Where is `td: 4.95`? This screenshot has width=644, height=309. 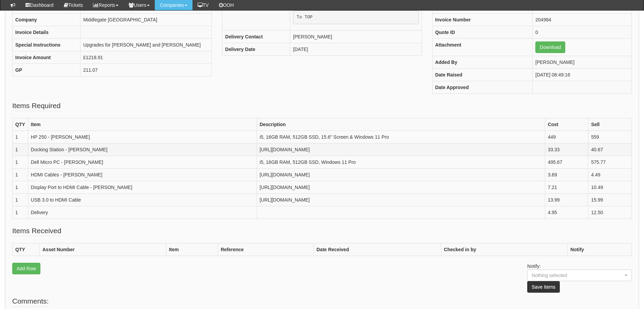 td: 4.95 is located at coordinates (567, 212).